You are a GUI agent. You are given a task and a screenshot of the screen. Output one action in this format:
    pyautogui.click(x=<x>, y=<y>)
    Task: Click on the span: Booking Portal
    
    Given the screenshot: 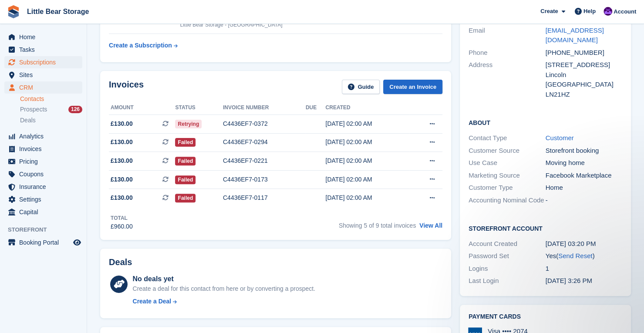 What is the action you would take?
    pyautogui.click(x=45, y=242)
    